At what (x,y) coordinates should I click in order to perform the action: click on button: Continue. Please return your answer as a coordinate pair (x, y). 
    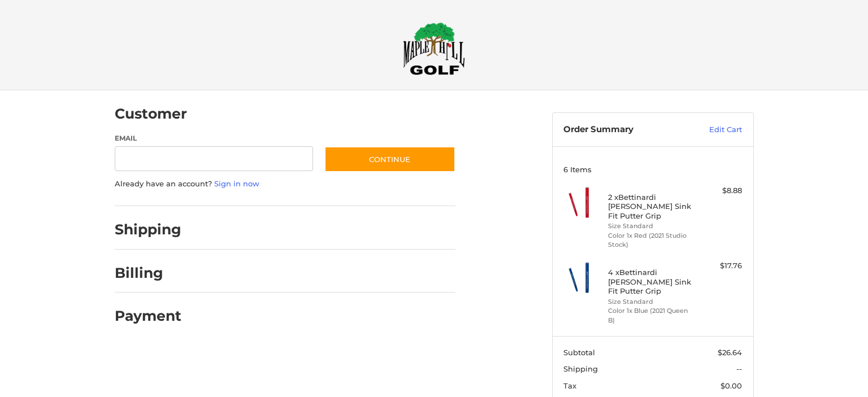
    Looking at the image, I should click on (390, 159).